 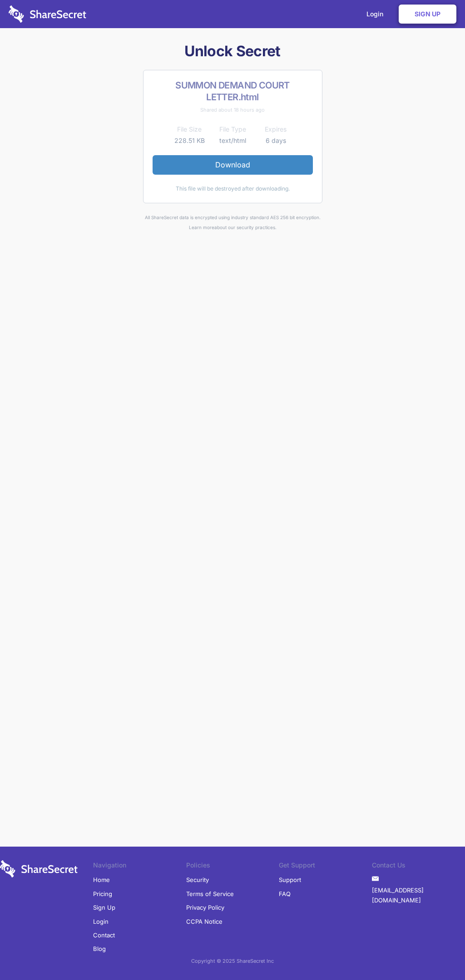 I want to click on h2: SUMMON DEMAND COURT LETTER.html, so click(x=232, y=91).